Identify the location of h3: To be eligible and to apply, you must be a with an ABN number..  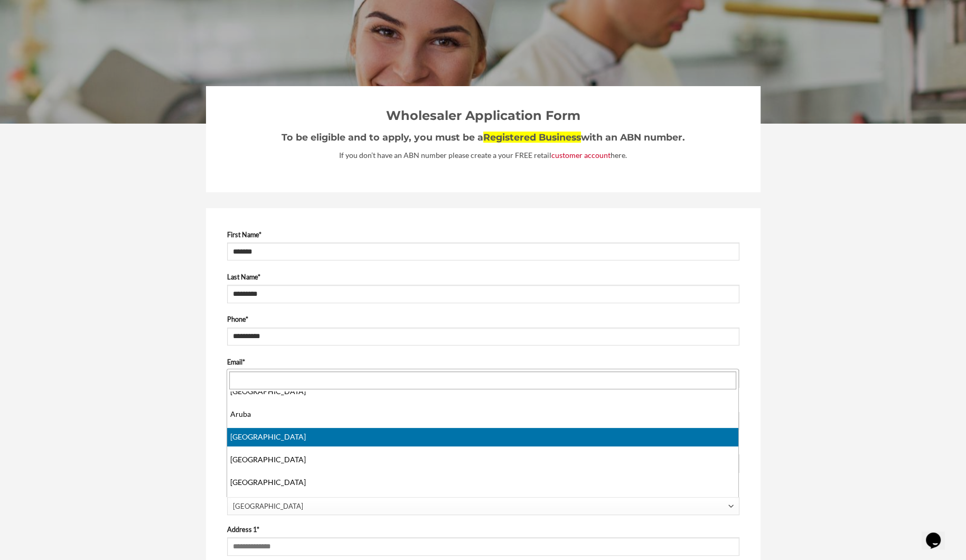
(483, 137).